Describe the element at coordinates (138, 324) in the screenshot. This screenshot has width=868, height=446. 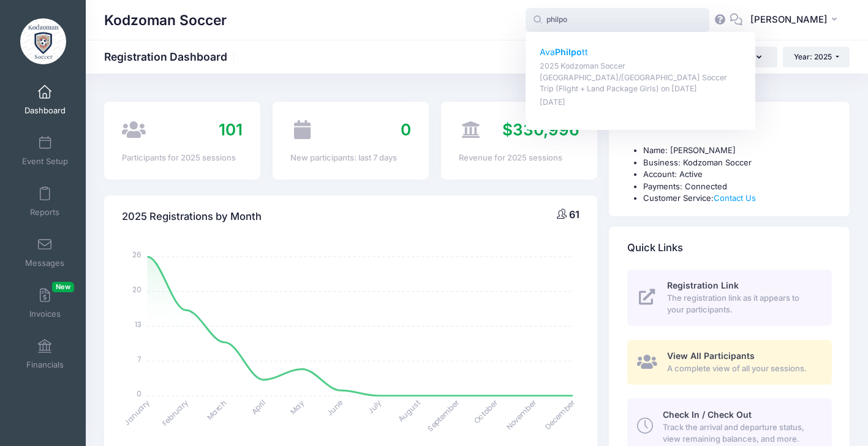
I see `tspan: 13` at that location.